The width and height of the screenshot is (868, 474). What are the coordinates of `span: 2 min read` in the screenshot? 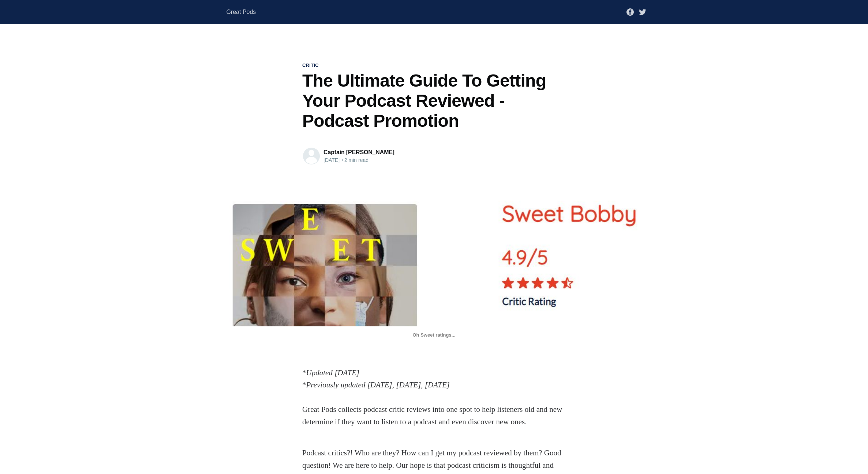 It's located at (355, 160).